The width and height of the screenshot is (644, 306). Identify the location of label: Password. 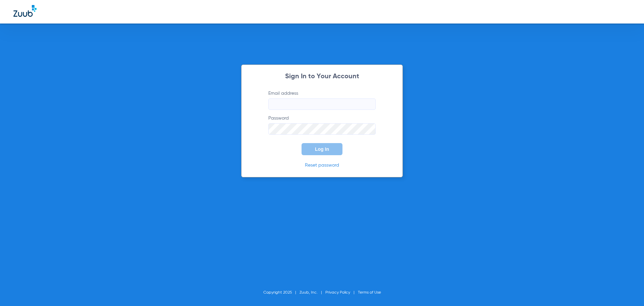
(322, 125).